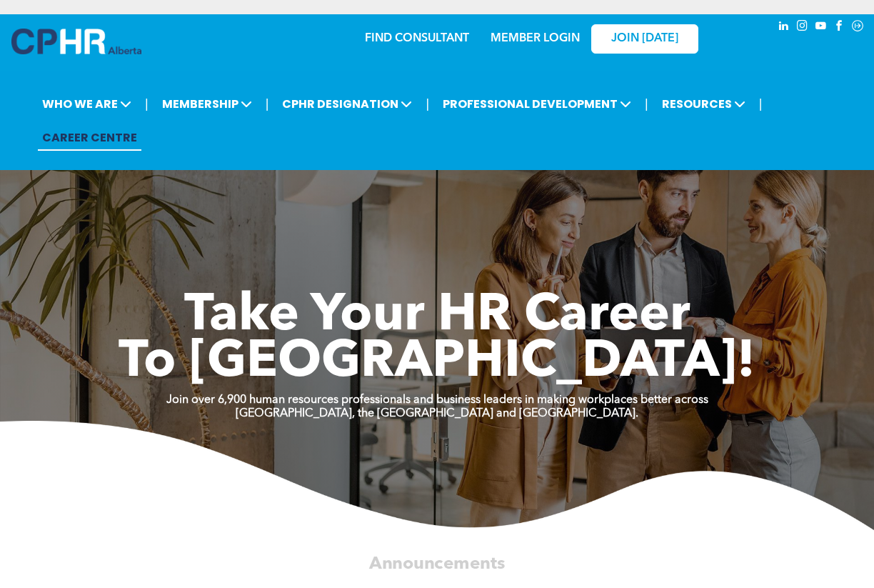 The height and width of the screenshot is (588, 874). Describe the element at coordinates (437, 400) in the screenshot. I see `strong: Join over 6,900 human resources professionals and business leaders in making workplaces better ac...` at that location.